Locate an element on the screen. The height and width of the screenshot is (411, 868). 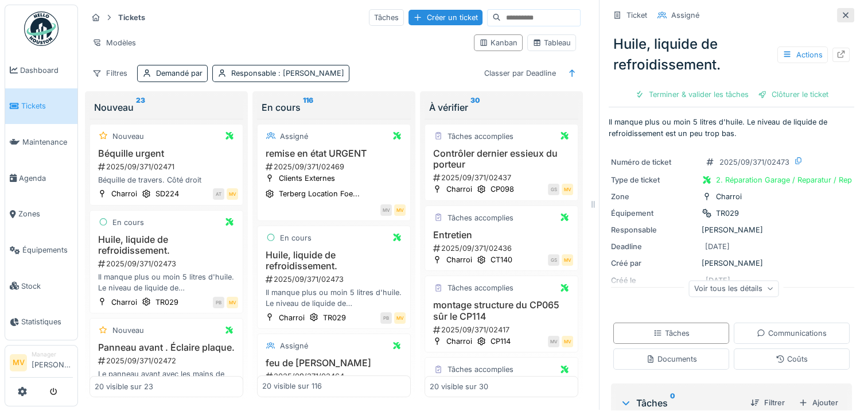
div: 20 visible sur 23 is located at coordinates (124, 386).